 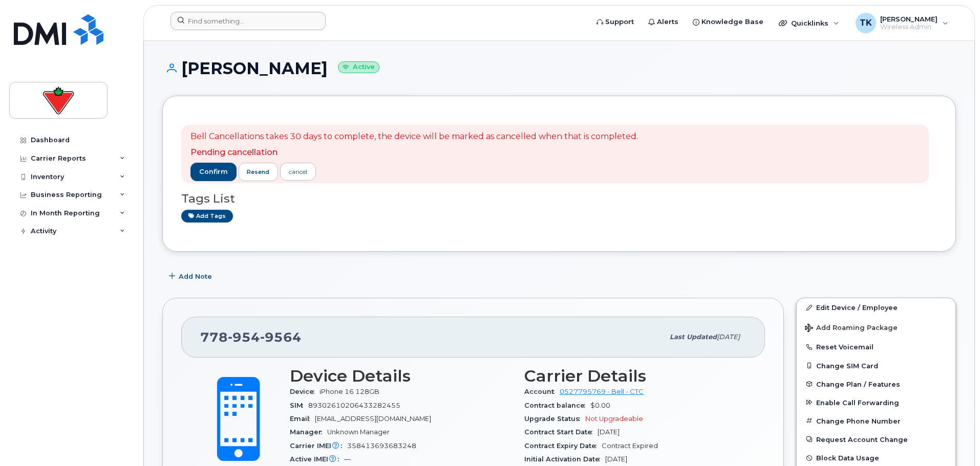 What do you see at coordinates (302, 419) in the screenshot?
I see `span: Email` at bounding box center [302, 419].